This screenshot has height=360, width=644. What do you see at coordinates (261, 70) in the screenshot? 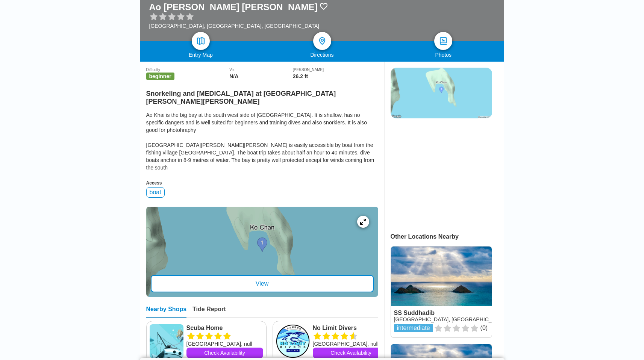
I see `div: Viz` at bounding box center [261, 70].